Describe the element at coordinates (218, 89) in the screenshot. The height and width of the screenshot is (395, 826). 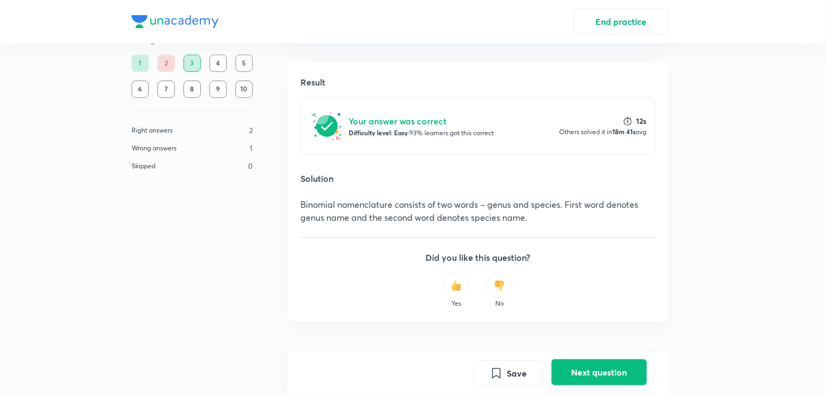
I see `div: 9` at that location.